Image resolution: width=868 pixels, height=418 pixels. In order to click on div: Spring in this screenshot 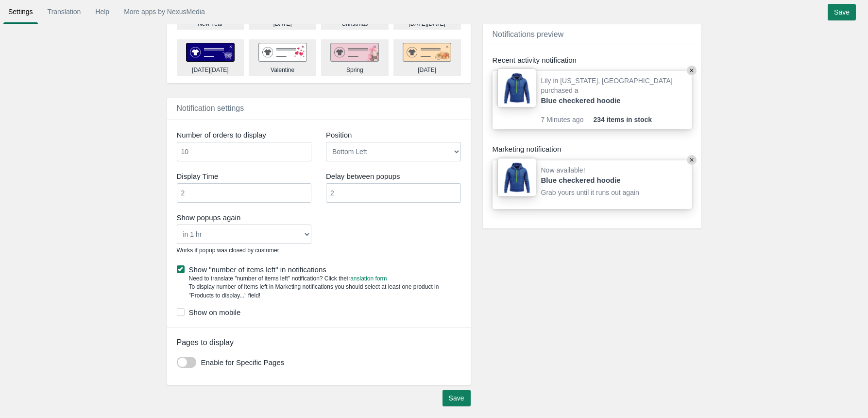, I will do `click(354, 70)`.